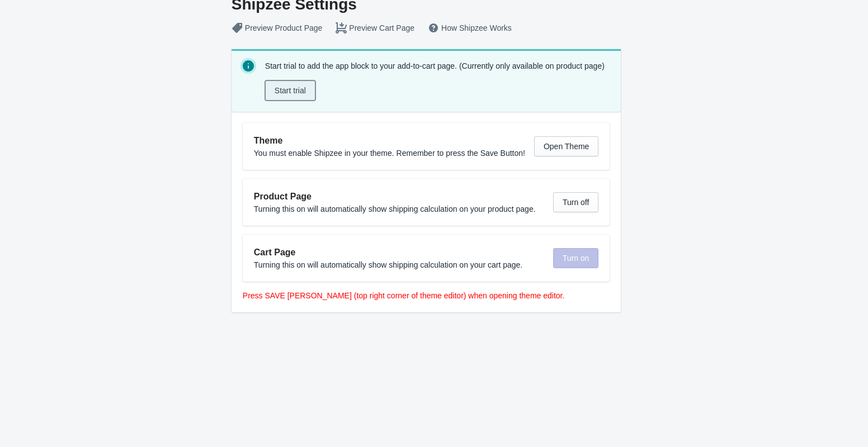 The height and width of the screenshot is (447, 868). What do you see at coordinates (399, 197) in the screenshot?
I see `h2: Product Page` at bounding box center [399, 197].